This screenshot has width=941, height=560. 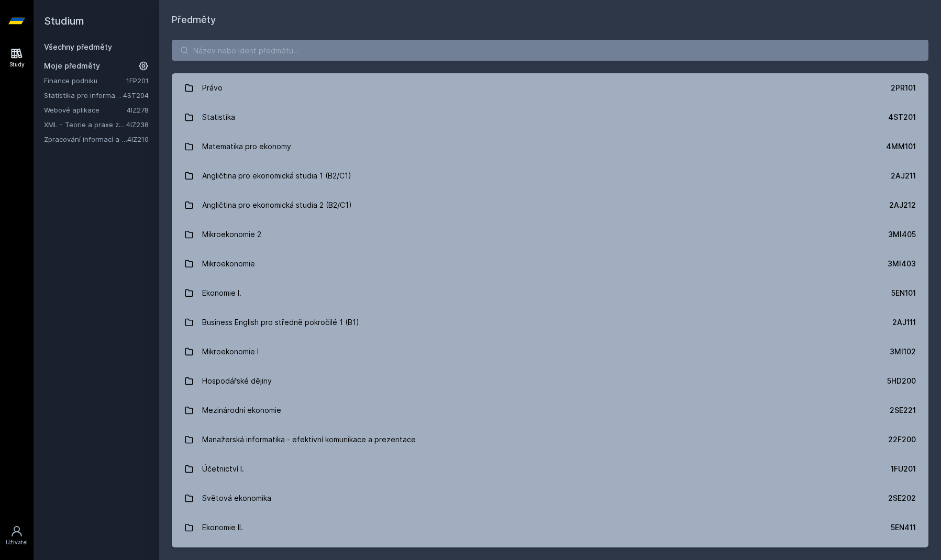 What do you see at coordinates (550, 234) in the screenshot?
I see `a: Mikroekonomie 2 3MI405` at bounding box center [550, 234].